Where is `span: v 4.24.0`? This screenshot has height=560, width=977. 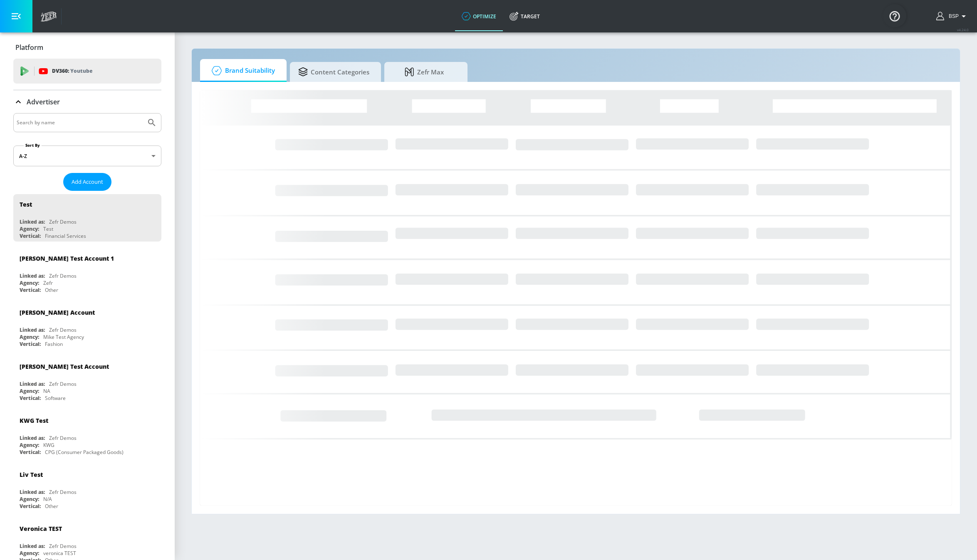 span: v 4.24.0 is located at coordinates (962, 29).